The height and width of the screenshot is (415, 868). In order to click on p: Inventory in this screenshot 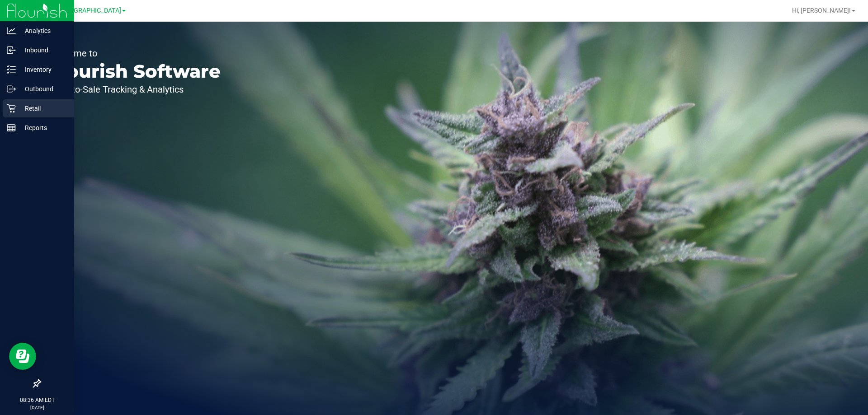, I will do `click(43, 70)`.